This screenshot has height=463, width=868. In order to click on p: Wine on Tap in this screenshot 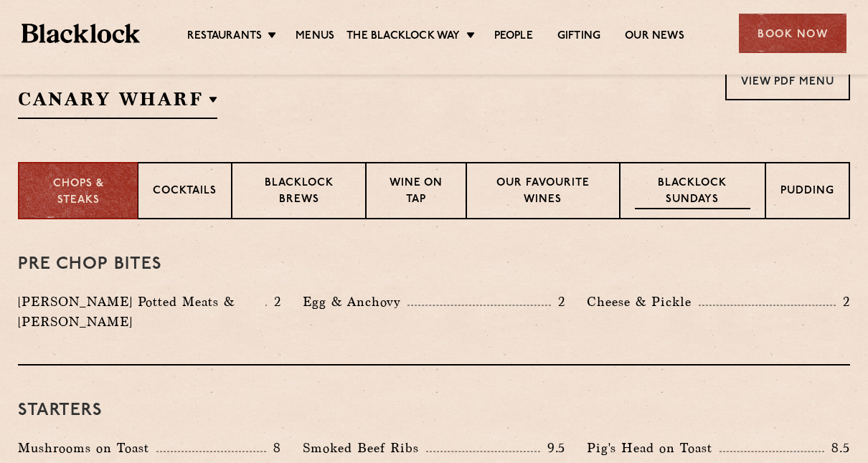, I will do `click(416, 192)`.